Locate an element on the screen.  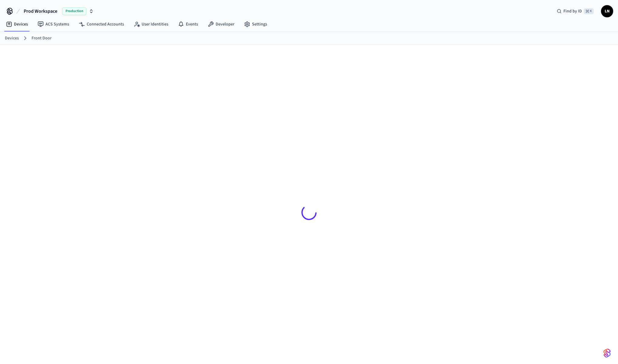
div: Find by ID⌘ K is located at coordinates (575, 11).